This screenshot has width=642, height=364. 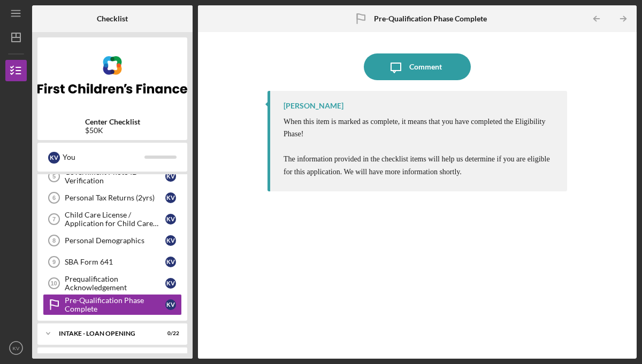 What do you see at coordinates (54, 241) in the screenshot?
I see `tspan: 8` at bounding box center [54, 241].